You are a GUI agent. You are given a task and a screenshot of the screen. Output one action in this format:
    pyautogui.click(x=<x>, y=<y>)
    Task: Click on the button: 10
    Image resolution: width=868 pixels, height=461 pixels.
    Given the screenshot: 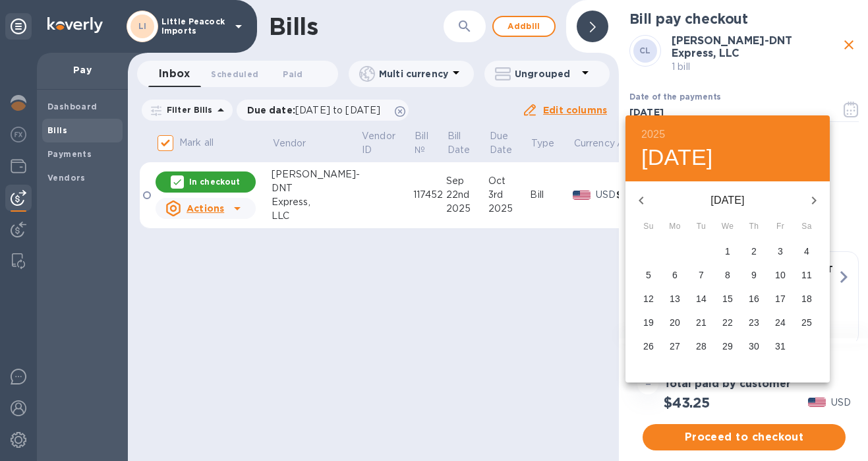 What is the action you would take?
    pyautogui.click(x=780, y=275)
    